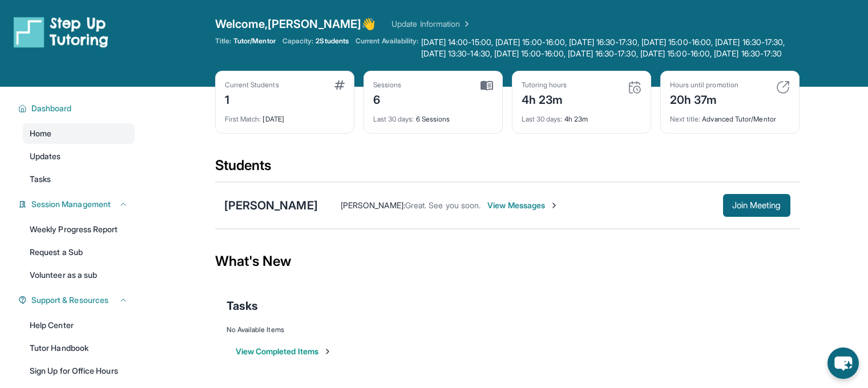 Image resolution: width=868 pixels, height=388 pixels. What do you see at coordinates (77, 300) in the screenshot?
I see `button: Support & Resources` at bounding box center [77, 300].